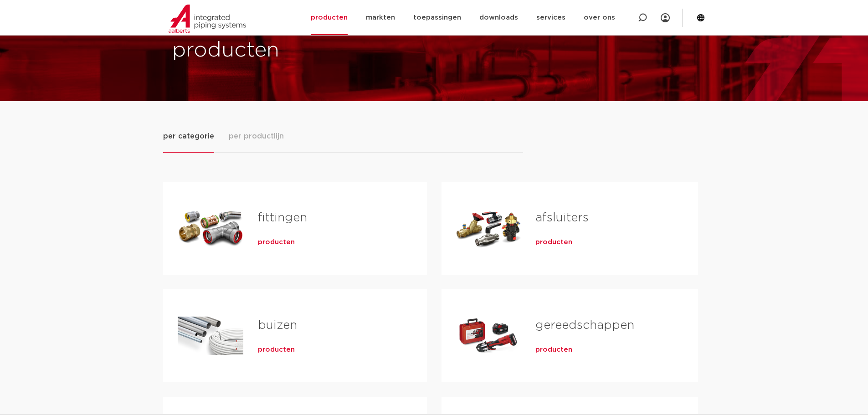 Image resolution: width=868 pixels, height=415 pixels. I want to click on a: fittingen, so click(282, 218).